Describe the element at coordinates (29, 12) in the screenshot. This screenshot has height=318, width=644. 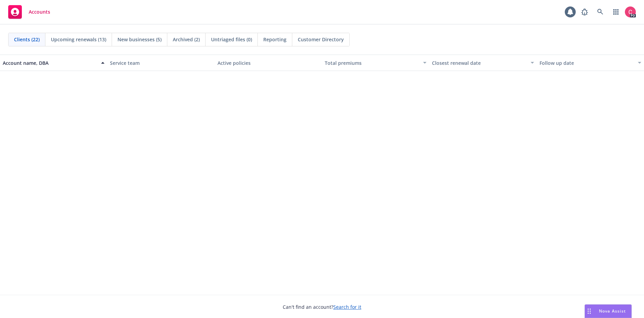
I see `a: Accounts` at that location.